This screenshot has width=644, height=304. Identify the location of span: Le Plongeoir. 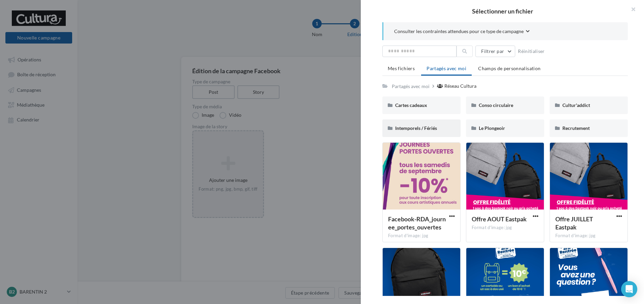
(492, 128).